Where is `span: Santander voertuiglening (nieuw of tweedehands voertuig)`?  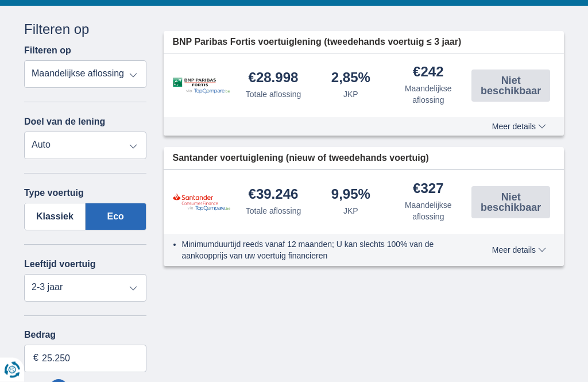
span: Santander voertuiglening (nieuw of tweedehands voertuig) is located at coordinates (301, 159).